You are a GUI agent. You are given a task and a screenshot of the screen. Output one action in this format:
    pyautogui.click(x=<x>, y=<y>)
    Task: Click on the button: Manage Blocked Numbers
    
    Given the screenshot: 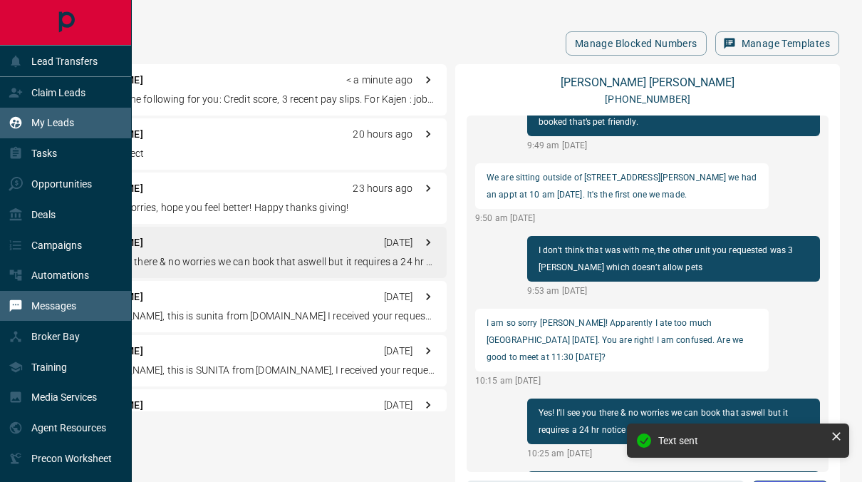 What is the action you would take?
    pyautogui.click(x=636, y=43)
    